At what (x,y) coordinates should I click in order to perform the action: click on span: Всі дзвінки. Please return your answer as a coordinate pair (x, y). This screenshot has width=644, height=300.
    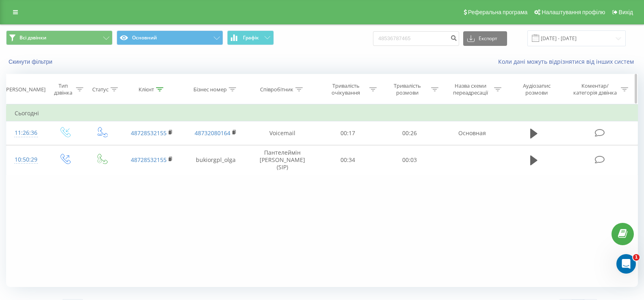
    Looking at the image, I should click on (33, 38).